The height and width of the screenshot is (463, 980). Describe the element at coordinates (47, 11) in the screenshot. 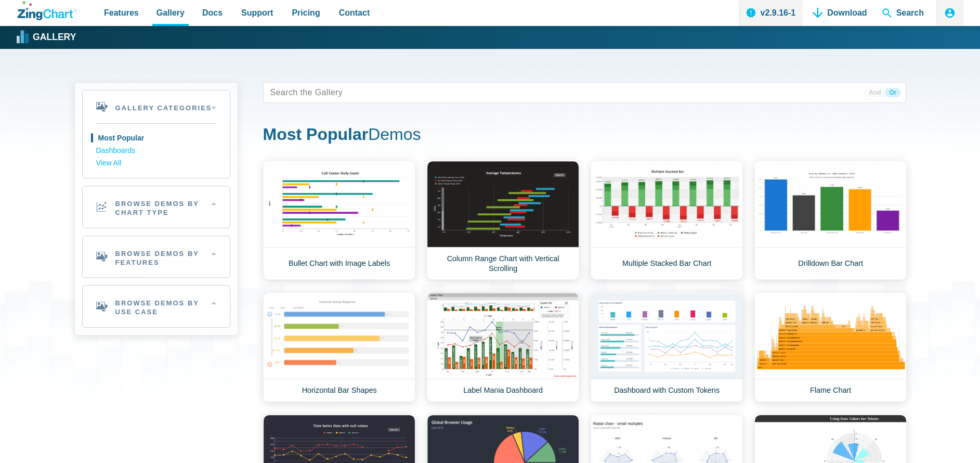

I see `a: ZingChart Logo. Click to return to the homepage` at that location.